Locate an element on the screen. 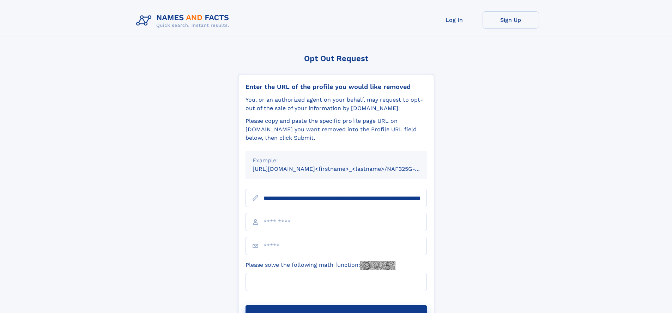  a: Sign Up is located at coordinates (510, 20).